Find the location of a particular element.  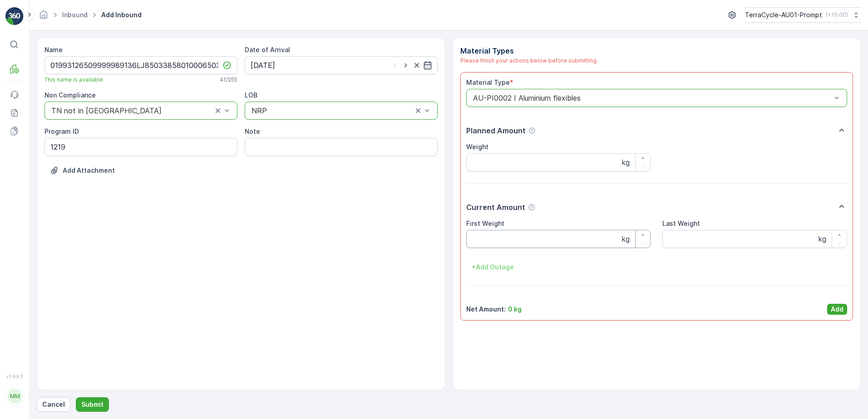

button: TerraCycle-AU01-Prompt(+10:00) is located at coordinates (803, 15).